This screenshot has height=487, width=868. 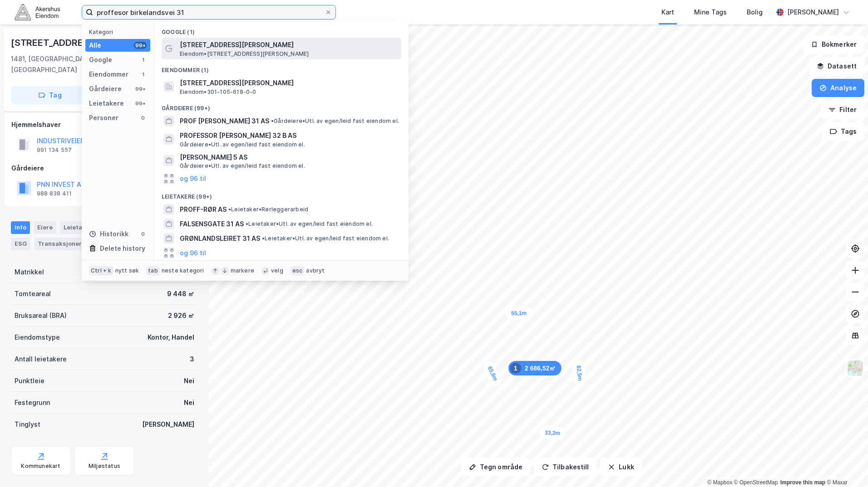 What do you see at coordinates (50, 96) in the screenshot?
I see `button: Tag` at bounding box center [50, 96].